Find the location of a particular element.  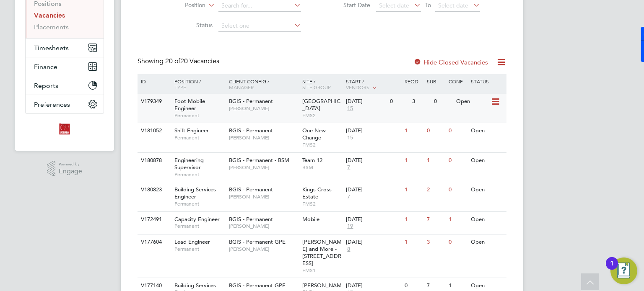

span: Manager is located at coordinates (241, 87).